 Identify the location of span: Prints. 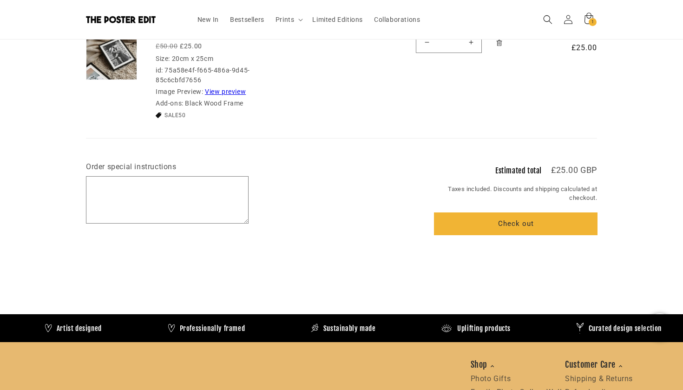
(285, 20).